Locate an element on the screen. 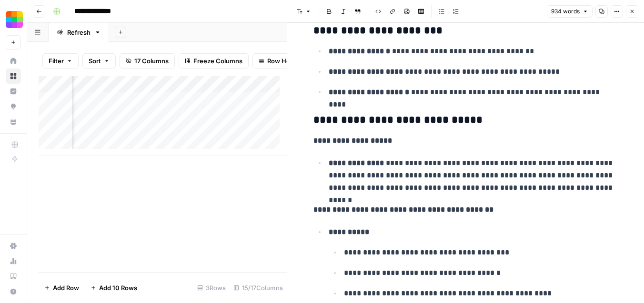 This screenshot has height=303, width=644. button: Filter is located at coordinates (60, 61).